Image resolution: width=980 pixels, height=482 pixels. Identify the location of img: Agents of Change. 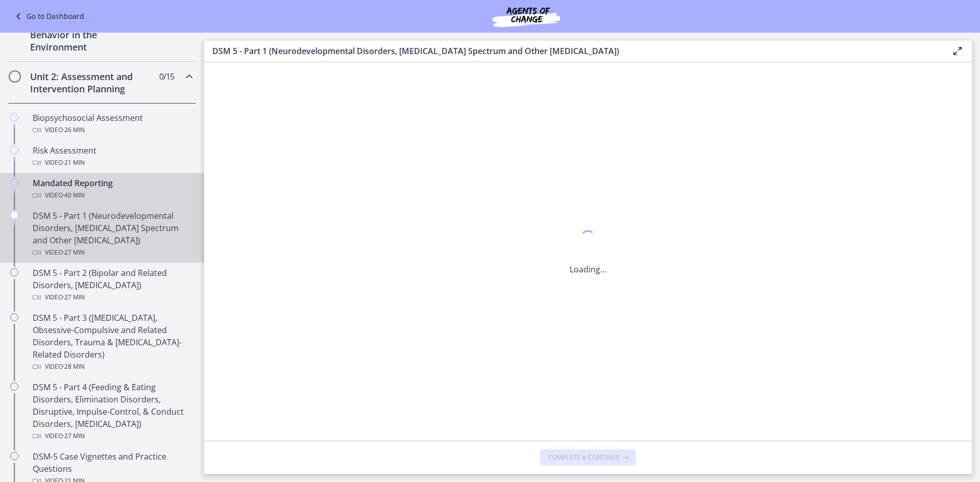
(526, 17).